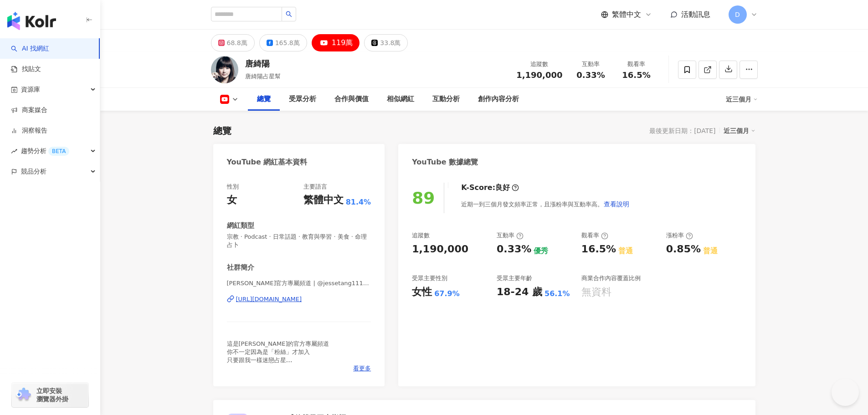 The image size is (868, 415). What do you see at coordinates (502, 188) in the screenshot?
I see `div: 良好` at bounding box center [502, 188].